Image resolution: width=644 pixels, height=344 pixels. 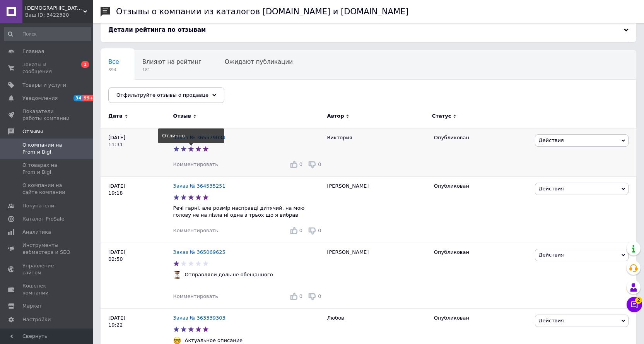 What do you see at coordinates (199, 252) in the screenshot?
I see `a: Заказ № 365069625` at bounding box center [199, 252].